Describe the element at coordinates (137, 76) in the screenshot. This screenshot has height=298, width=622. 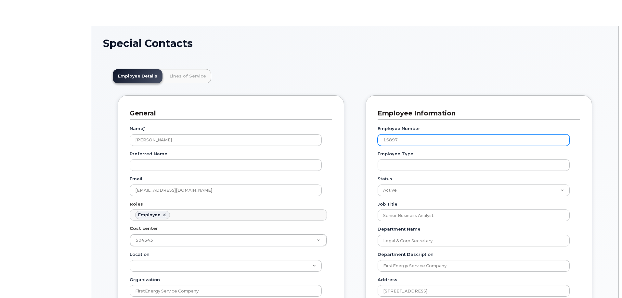
I see `a: Employee Details` at that location.